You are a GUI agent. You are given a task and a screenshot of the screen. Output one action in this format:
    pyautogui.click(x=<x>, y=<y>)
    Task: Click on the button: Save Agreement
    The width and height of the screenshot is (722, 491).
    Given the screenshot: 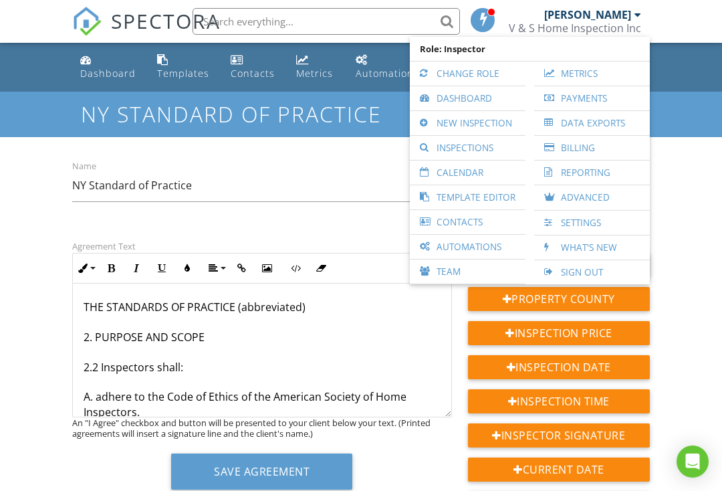 What is the action you would take?
    pyautogui.click(x=261, y=471)
    